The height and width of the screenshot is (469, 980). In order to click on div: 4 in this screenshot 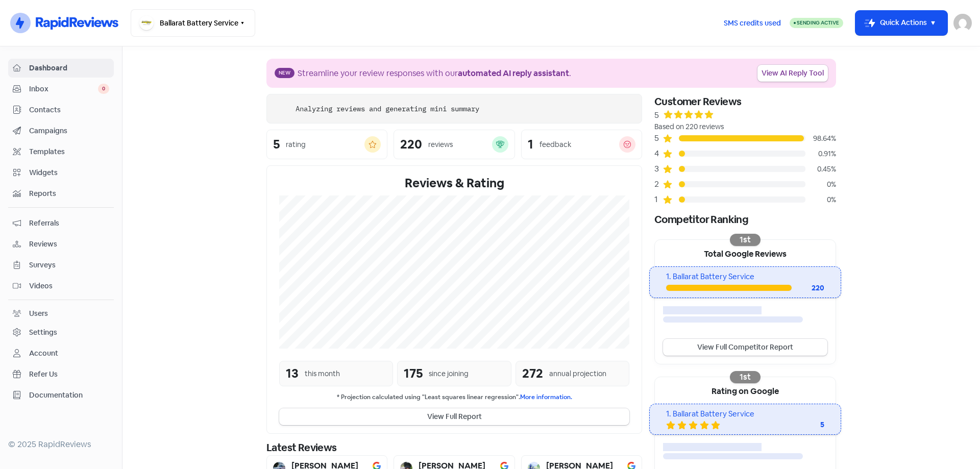, I will do `click(659, 154)`.